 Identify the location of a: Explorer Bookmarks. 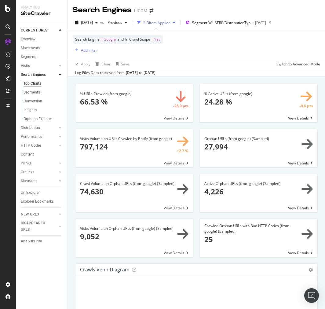
(42, 201).